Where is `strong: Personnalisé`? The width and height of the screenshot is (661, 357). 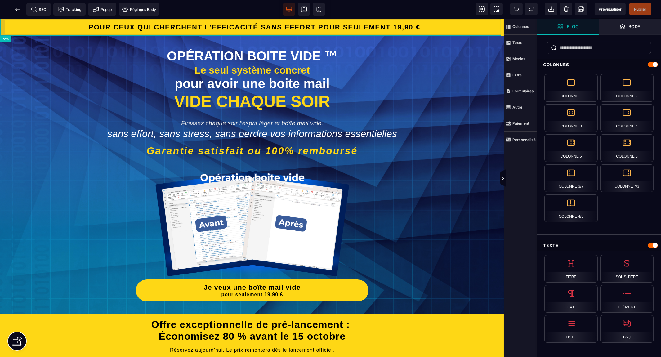
strong: Personnalisé is located at coordinates (524, 140).